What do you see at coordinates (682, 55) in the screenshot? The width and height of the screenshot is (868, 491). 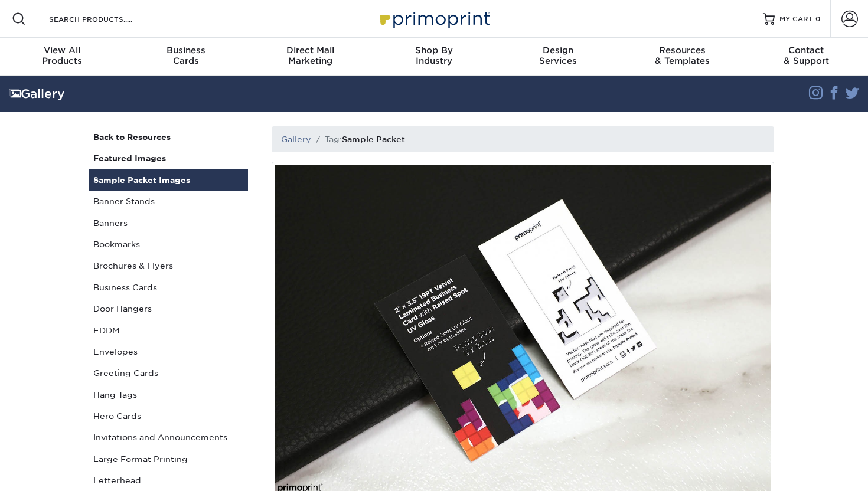 I see `div: & Templates` at bounding box center [682, 55].